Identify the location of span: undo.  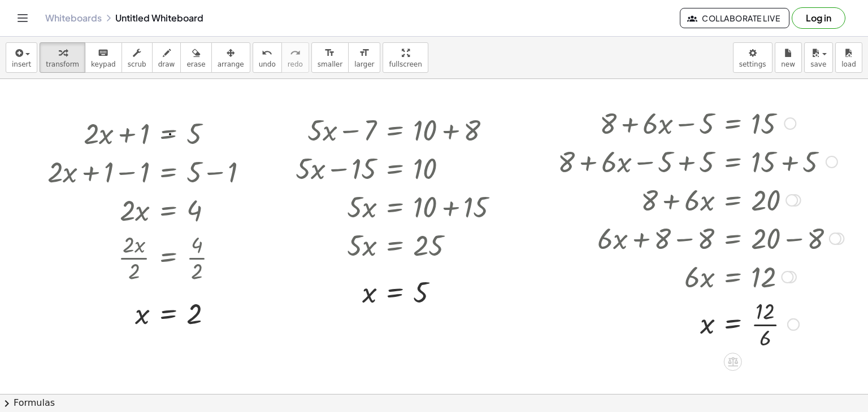
(267, 64).